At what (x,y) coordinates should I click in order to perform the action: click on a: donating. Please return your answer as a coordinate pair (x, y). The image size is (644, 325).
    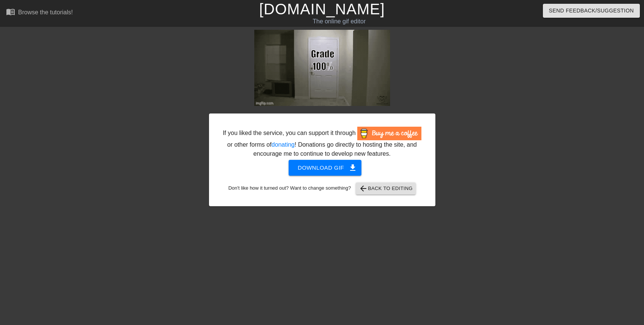
    Looking at the image, I should click on (283, 144).